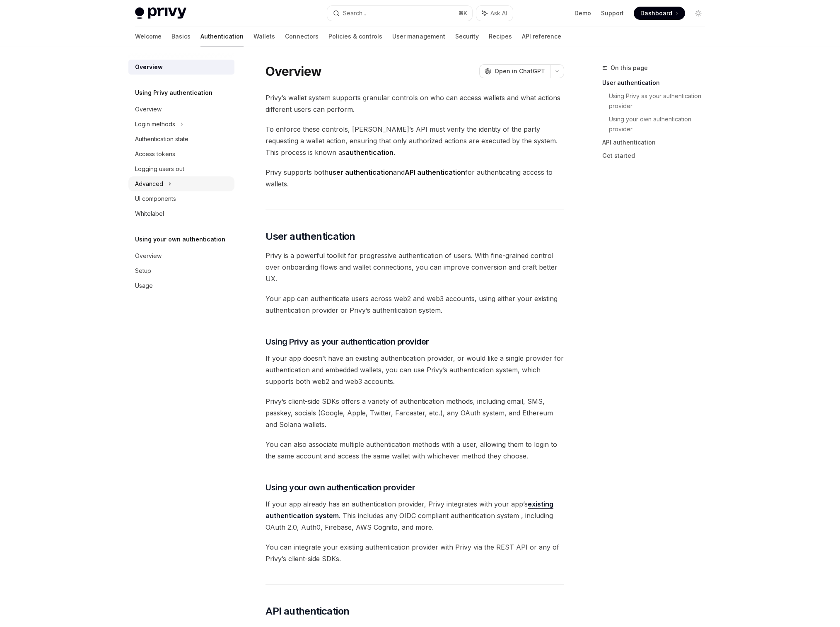 The height and width of the screenshot is (627, 840). I want to click on span: Dashboard, so click(657, 13).